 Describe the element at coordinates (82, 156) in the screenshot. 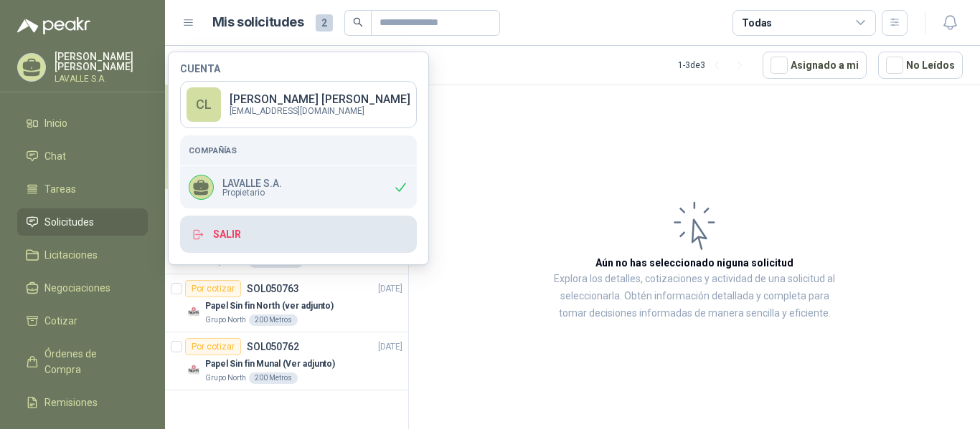

I see `a: Chat` at that location.